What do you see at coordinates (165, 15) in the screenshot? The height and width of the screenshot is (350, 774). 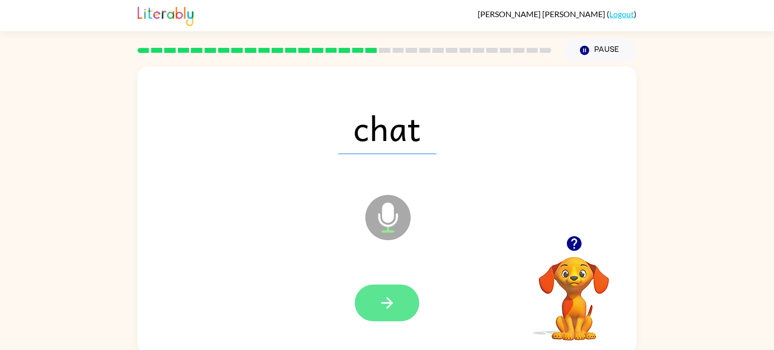 I see `img: Literably` at bounding box center [165, 15].